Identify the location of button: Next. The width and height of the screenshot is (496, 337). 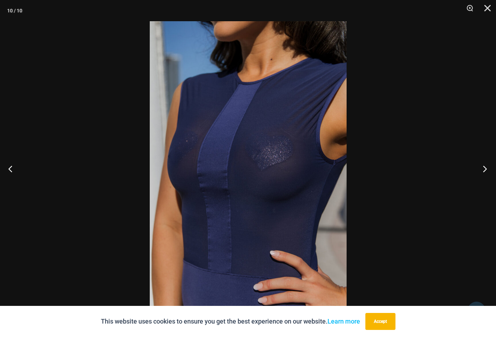
(483, 169).